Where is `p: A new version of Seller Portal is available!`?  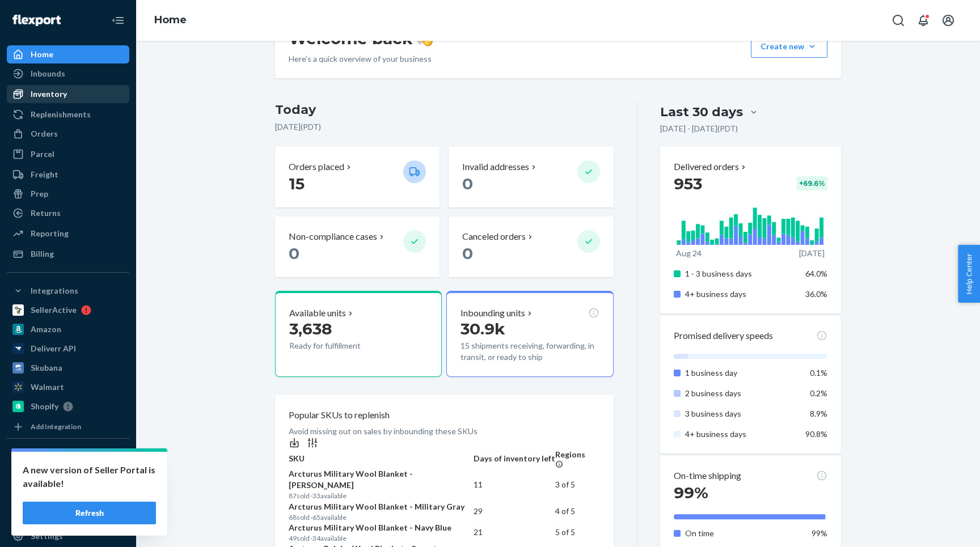
p: A new version of Seller Portal is available! is located at coordinates (89, 477).